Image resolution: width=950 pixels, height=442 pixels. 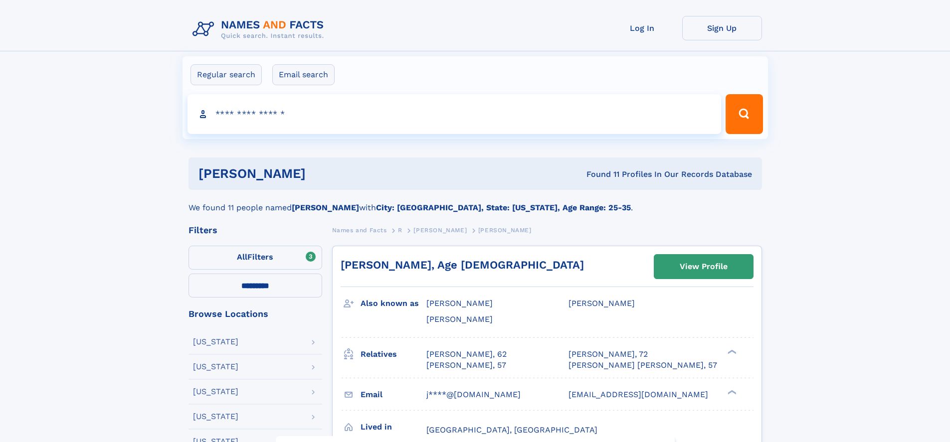 I want to click on a: Names and Facts, so click(x=359, y=230).